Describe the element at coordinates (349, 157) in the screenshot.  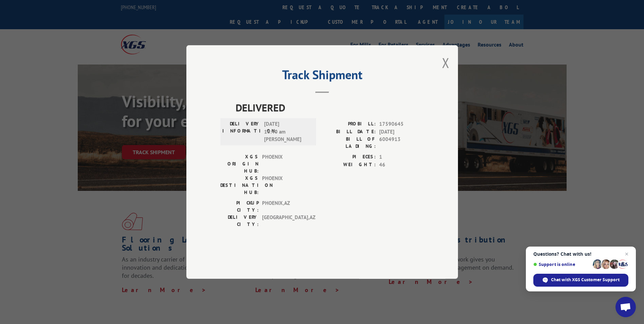
I see `label: PIECES:` at that location.